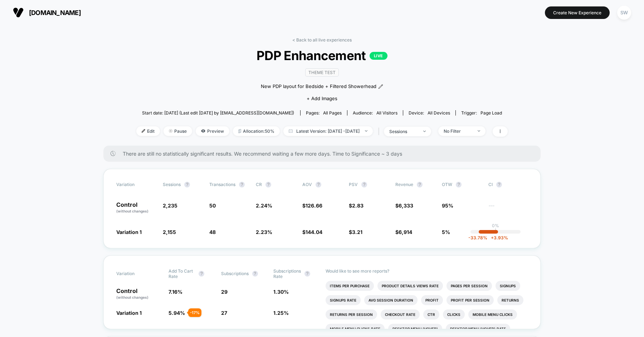 The width and height of the screenshot is (644, 337). What do you see at coordinates (322, 98) in the screenshot?
I see `span: + Add Images` at bounding box center [322, 98].